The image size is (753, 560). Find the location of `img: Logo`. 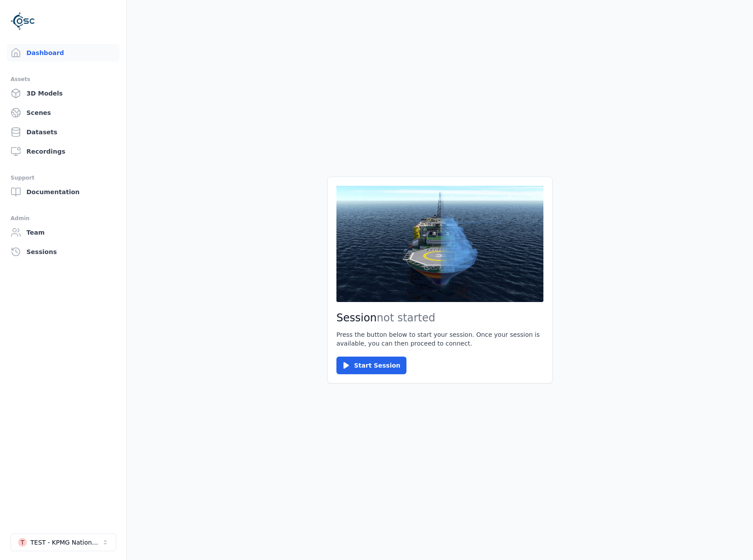

img: Logo is located at coordinates (23, 21).